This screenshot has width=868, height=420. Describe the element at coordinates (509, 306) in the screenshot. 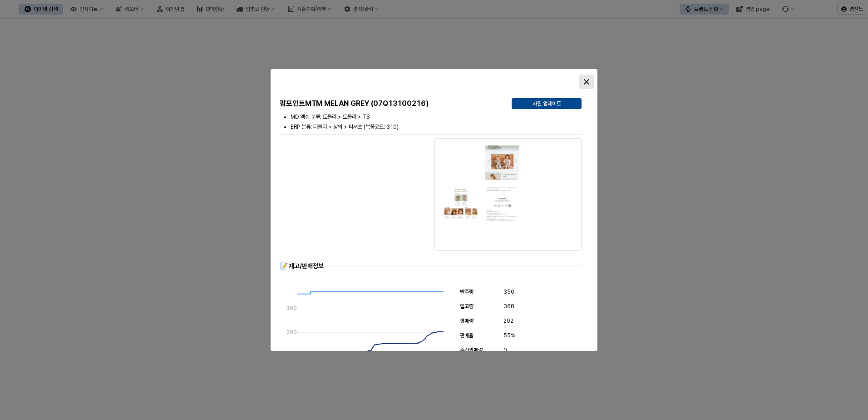

I see `span: 368` at that location.